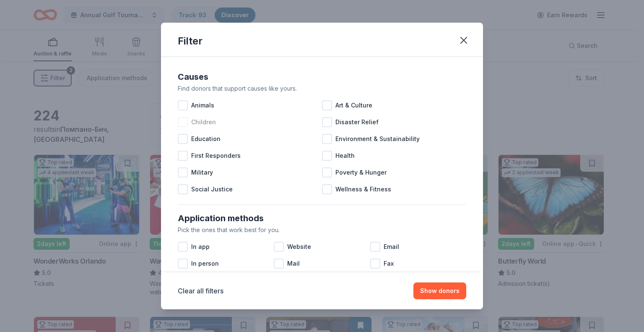  Describe the element at coordinates (345, 156) in the screenshot. I see `span: Health` at that location.